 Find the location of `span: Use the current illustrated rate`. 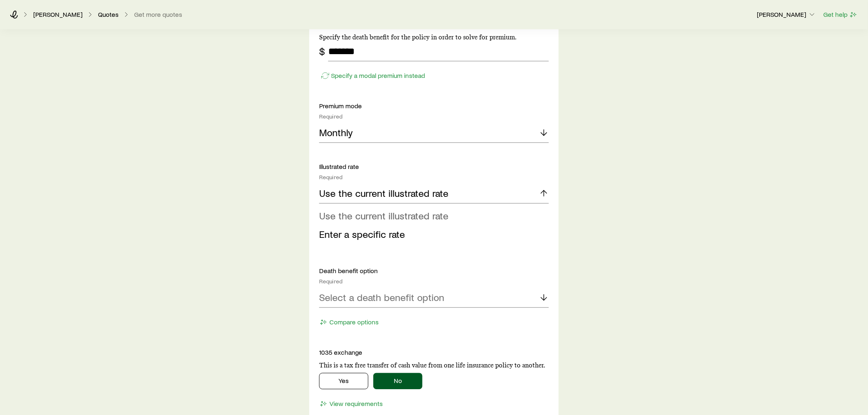

span: Use the current illustrated rate is located at coordinates (384, 215).